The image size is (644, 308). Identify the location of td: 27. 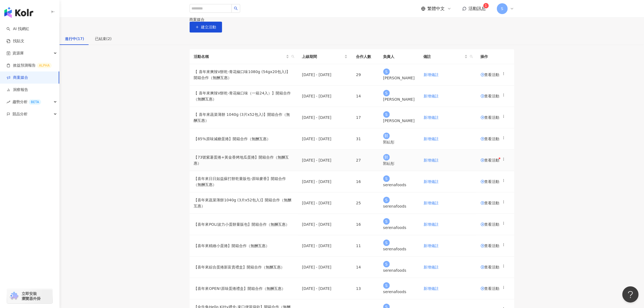
(365, 160).